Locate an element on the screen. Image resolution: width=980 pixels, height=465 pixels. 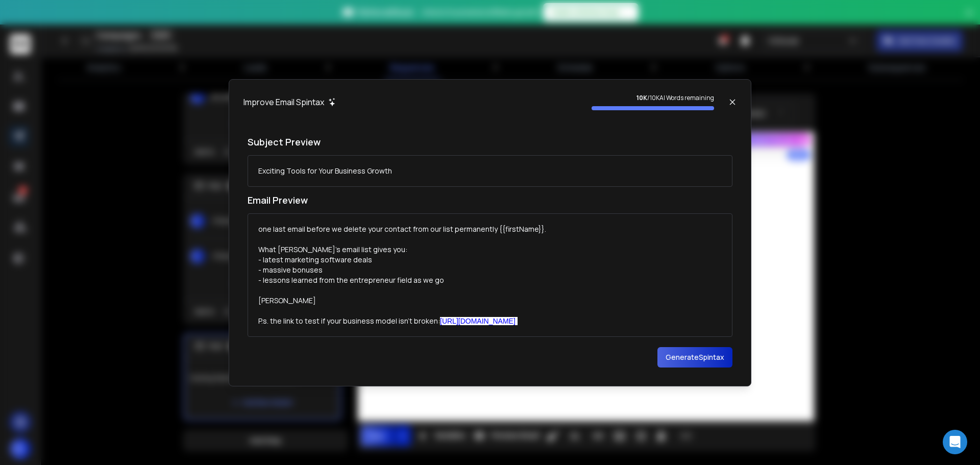
div: Exciting Tools for Your Business Growth is located at coordinates (325, 171).